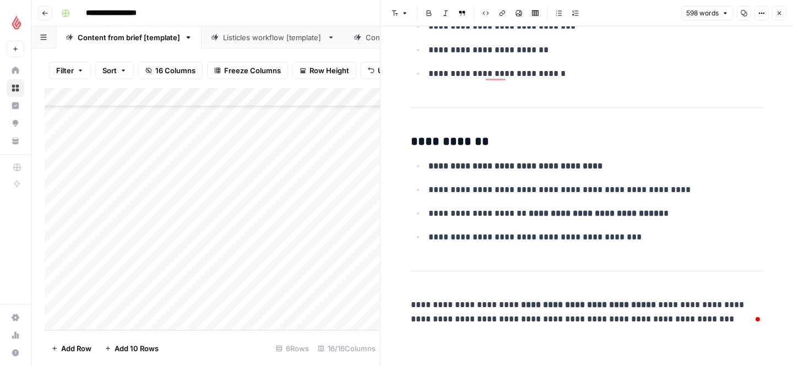 Image resolution: width=793 pixels, height=366 pixels. Describe the element at coordinates (247, 70) in the screenshot. I see `button: Freeze Columns` at that location.